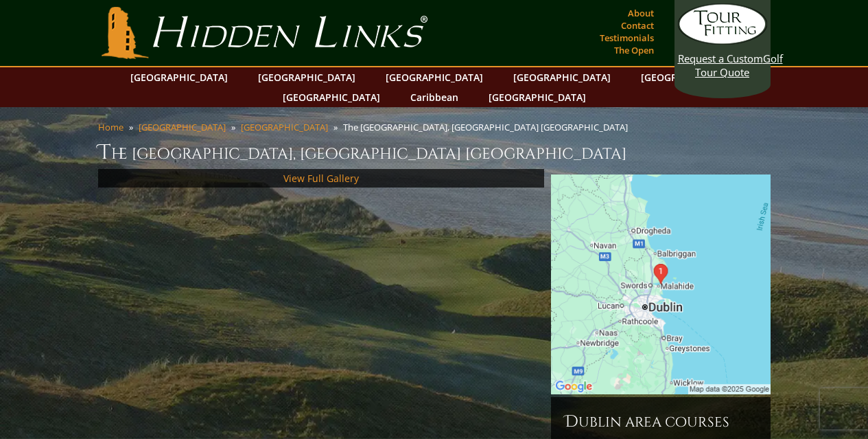  Describe the element at coordinates (321, 178) in the screenshot. I see `a: View Full Gallery` at that location.